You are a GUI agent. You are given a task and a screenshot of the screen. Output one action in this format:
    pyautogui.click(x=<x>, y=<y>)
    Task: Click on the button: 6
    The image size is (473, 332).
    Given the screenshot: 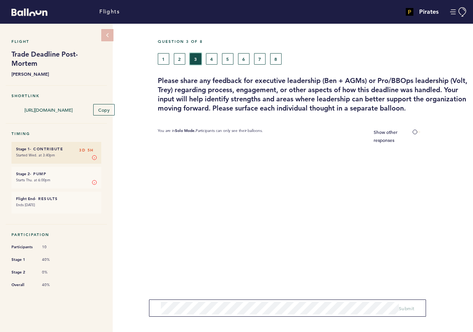 What is the action you would take?
    pyautogui.click(x=244, y=59)
    